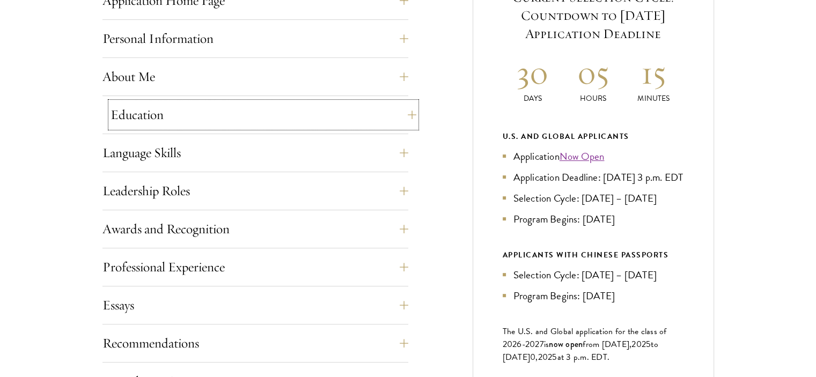  Describe the element at coordinates (256, 267) in the screenshot. I see `button: Professional Experience` at that location.